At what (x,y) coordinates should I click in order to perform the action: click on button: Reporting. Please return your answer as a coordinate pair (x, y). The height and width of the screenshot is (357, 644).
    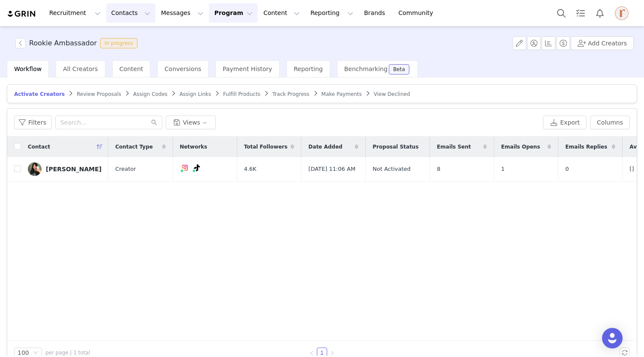
    Looking at the image, I should click on (332, 13).